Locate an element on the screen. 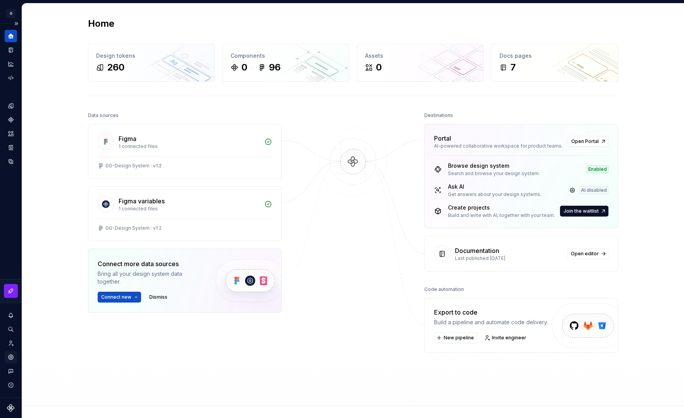 This screenshot has width=684, height=418. div: Destinations is located at coordinates (439, 115).